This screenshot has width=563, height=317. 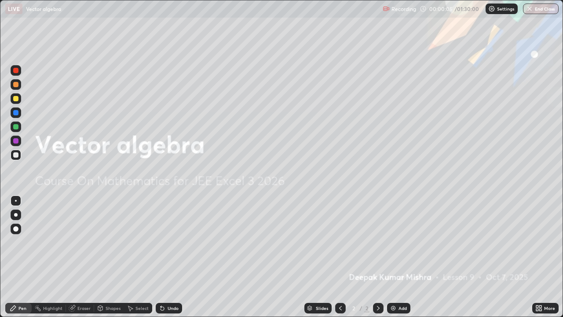 What do you see at coordinates (403, 308) in the screenshot?
I see `div: Add` at bounding box center [403, 308].